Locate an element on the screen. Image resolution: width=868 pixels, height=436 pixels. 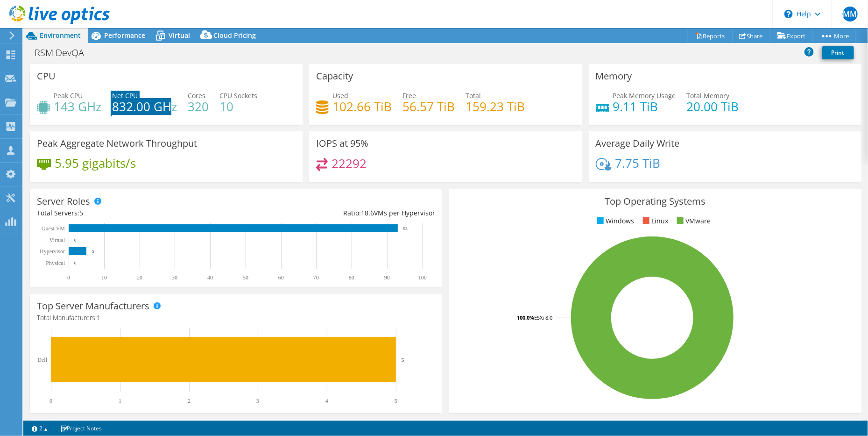
text: 4 is located at coordinates (327, 401).